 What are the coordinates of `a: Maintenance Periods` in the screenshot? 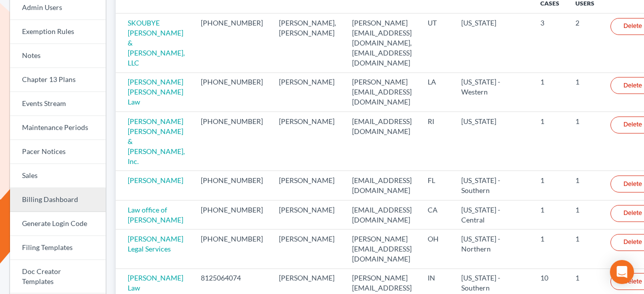 It's located at (58, 128).